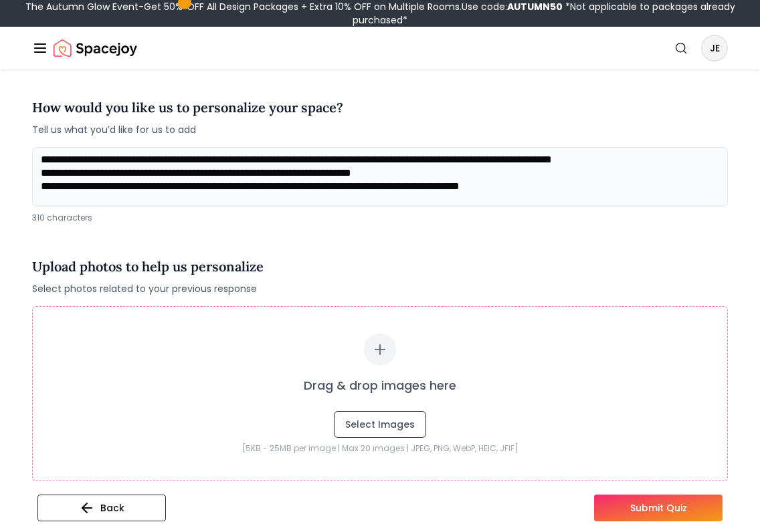  What do you see at coordinates (380, 218) in the screenshot?
I see `div: 310 characters` at bounding box center [380, 218].